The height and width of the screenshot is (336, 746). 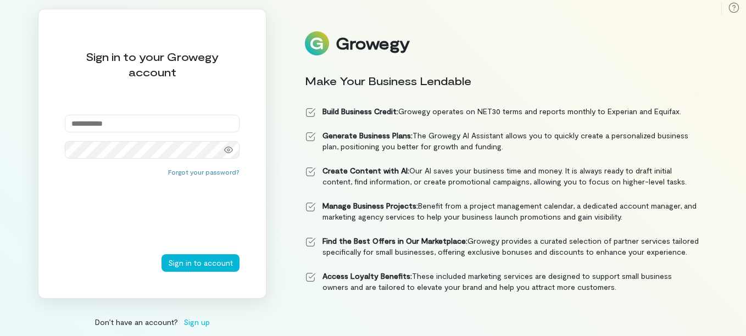 What do you see at coordinates (200, 263) in the screenshot?
I see `button: Sign in to account` at bounding box center [200, 263].